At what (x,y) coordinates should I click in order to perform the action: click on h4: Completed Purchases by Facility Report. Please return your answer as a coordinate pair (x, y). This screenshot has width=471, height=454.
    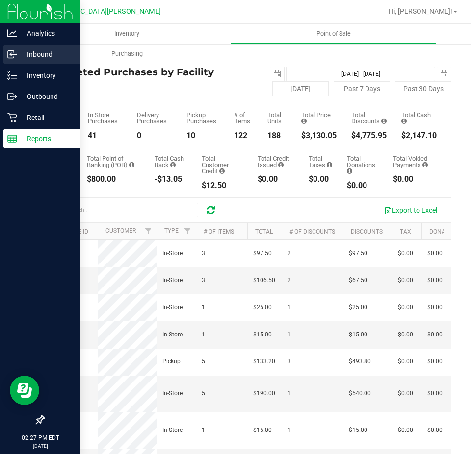
    Looking at the image, I should click on (145, 77).